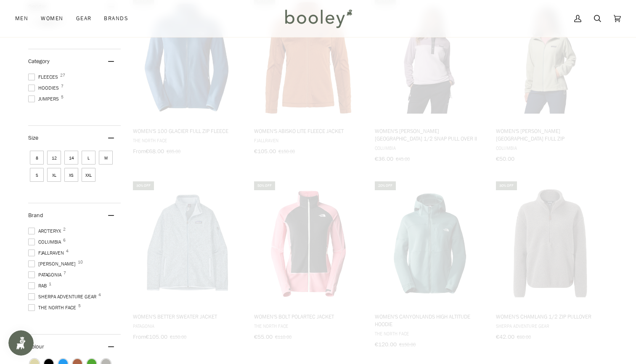 The height and width of the screenshot is (364, 636). What do you see at coordinates (88, 157) in the screenshot?
I see `span: Size: L` at bounding box center [88, 157].